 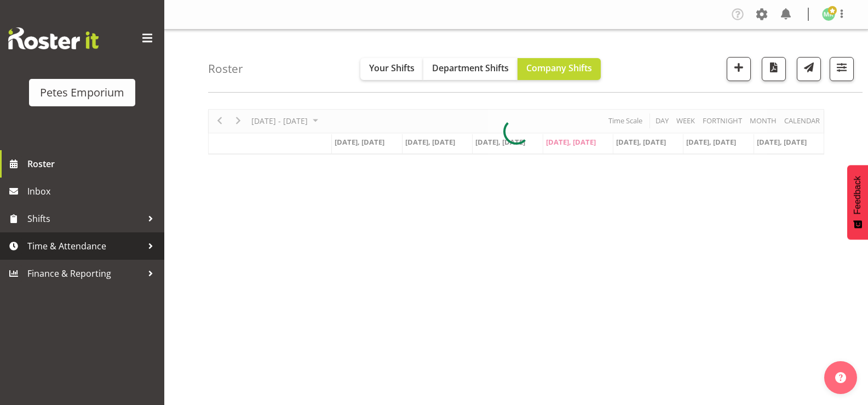 What do you see at coordinates (738, 69) in the screenshot?
I see `button: Add a new shift` at bounding box center [738, 69].